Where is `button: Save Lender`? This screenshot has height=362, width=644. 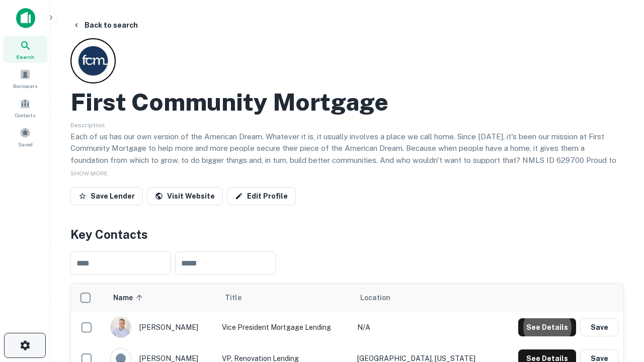
button: Save Lender is located at coordinates (107, 196).